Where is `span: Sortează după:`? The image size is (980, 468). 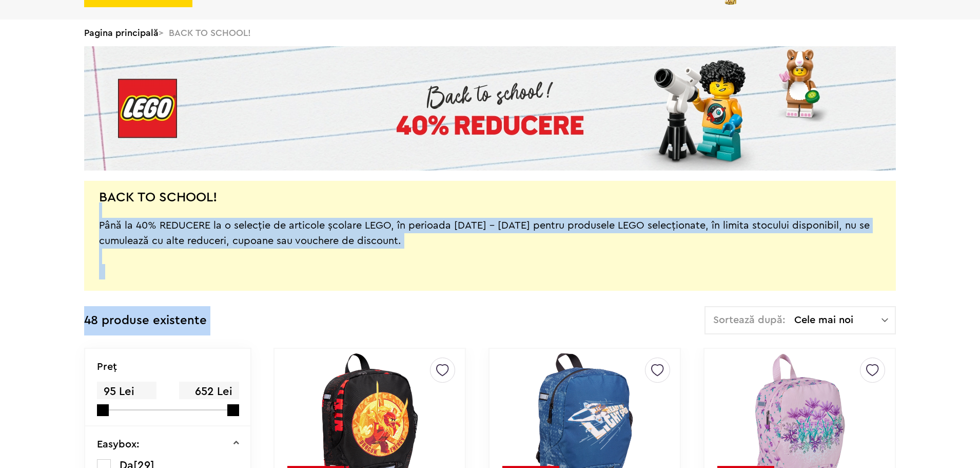 span: Sortează după: is located at coordinates (749, 320).